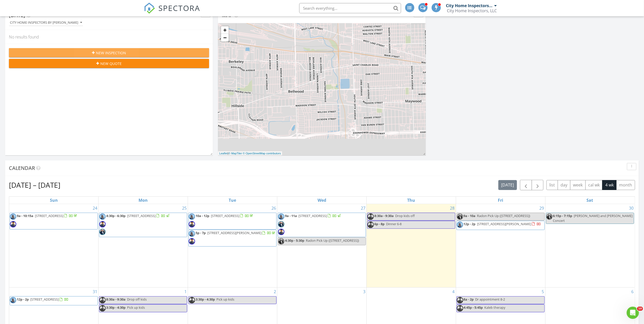 Image resolution: width=644 pixels, height=324 pixels. Describe the element at coordinates (454, 292) in the screenshot. I see `a: Go to September 4, 2025` at that location.